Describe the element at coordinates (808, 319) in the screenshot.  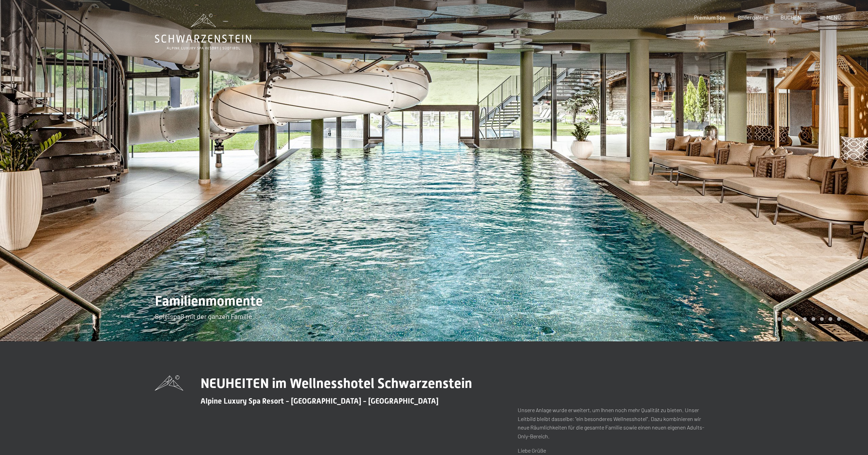
I see `div: Carousel Pagination` at that location.